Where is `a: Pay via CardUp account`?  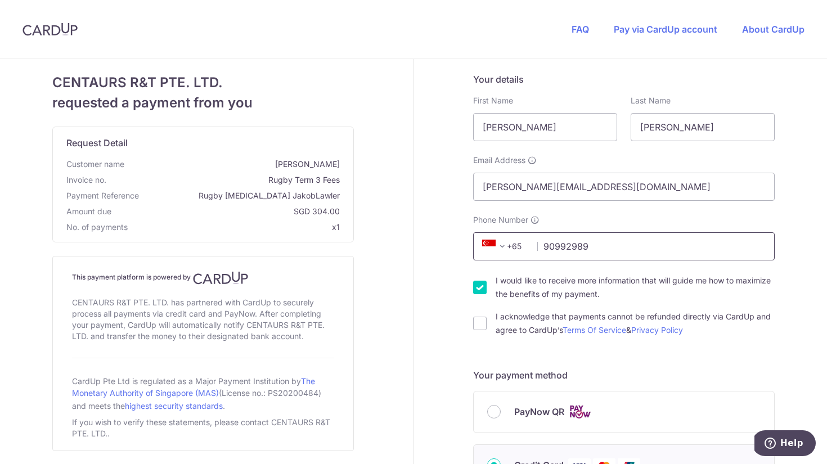 a: Pay via CardUp account is located at coordinates (666, 29).